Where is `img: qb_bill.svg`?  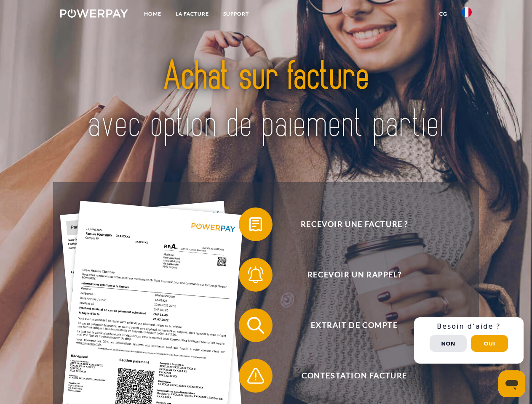
img: qb_bill.svg is located at coordinates (256, 225).